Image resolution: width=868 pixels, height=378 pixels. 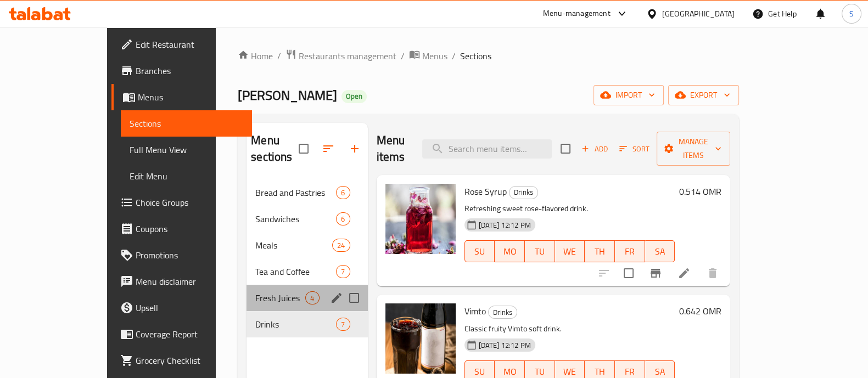 What do you see at coordinates (628, 95) in the screenshot?
I see `span: import` at bounding box center [628, 95].